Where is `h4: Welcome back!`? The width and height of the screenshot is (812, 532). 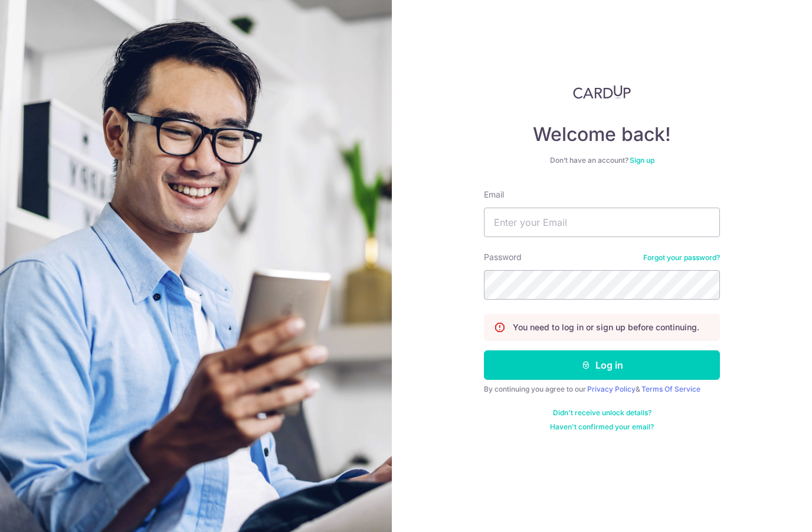 h4: Welcome back! is located at coordinates (602, 135).